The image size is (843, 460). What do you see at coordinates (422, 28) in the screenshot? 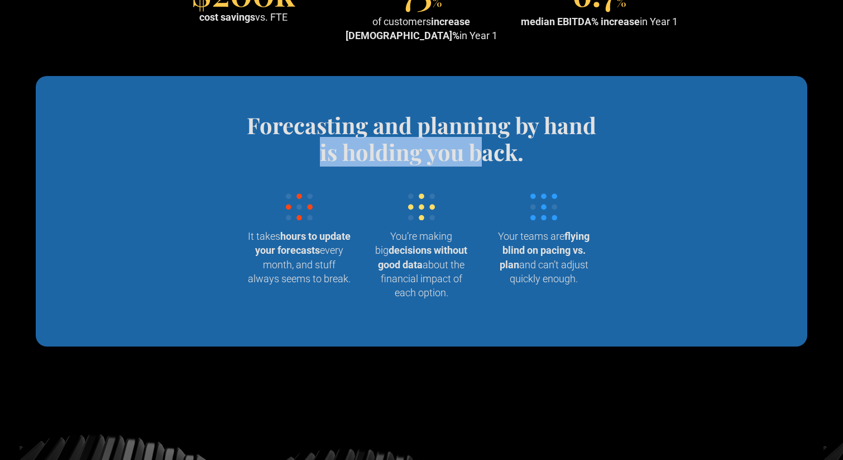
I see `div: of customers in Year 1` at bounding box center [422, 28].